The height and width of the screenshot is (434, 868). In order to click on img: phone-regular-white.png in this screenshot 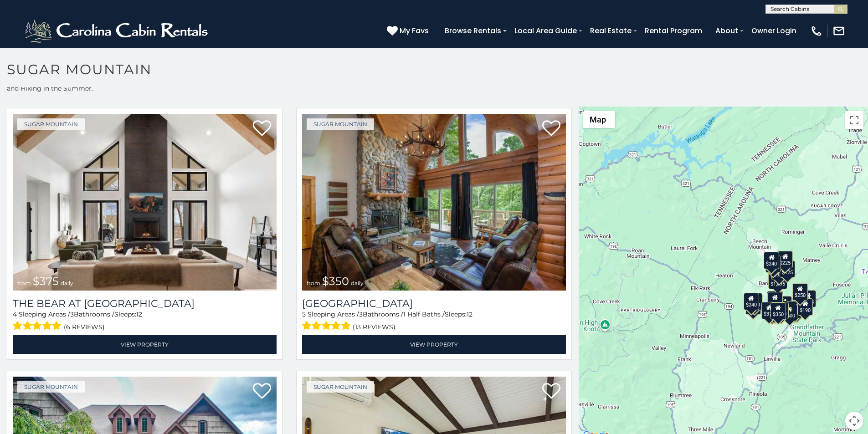, I will do `click(816, 31)`.